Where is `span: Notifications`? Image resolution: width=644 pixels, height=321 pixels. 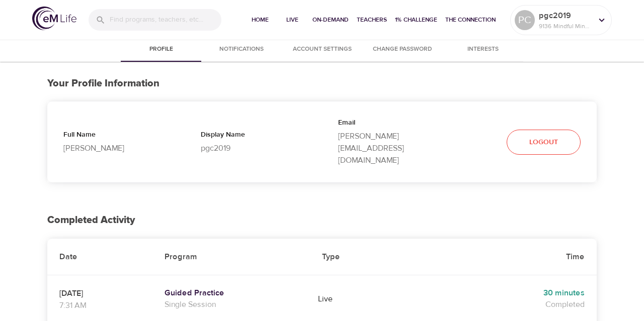
span: Notifications is located at coordinates (242, 49).